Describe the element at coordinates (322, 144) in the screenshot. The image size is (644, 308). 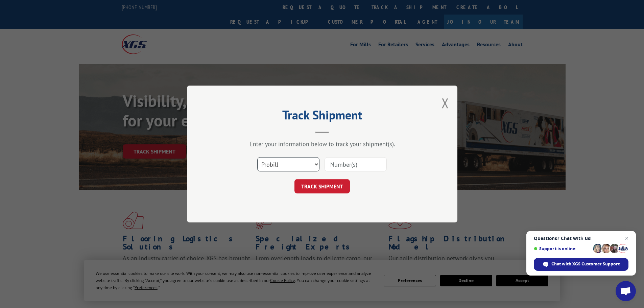
I see `div: Enter your information below to track your shipment(s).` at that location.